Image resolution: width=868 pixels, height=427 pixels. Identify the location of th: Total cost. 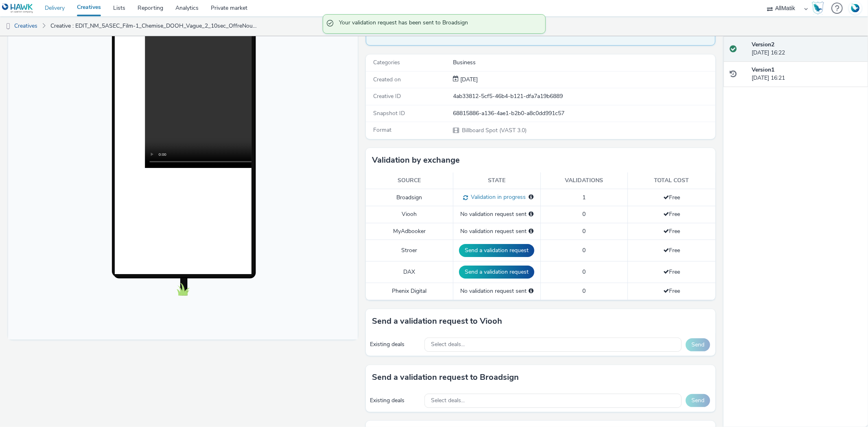
(671, 181).